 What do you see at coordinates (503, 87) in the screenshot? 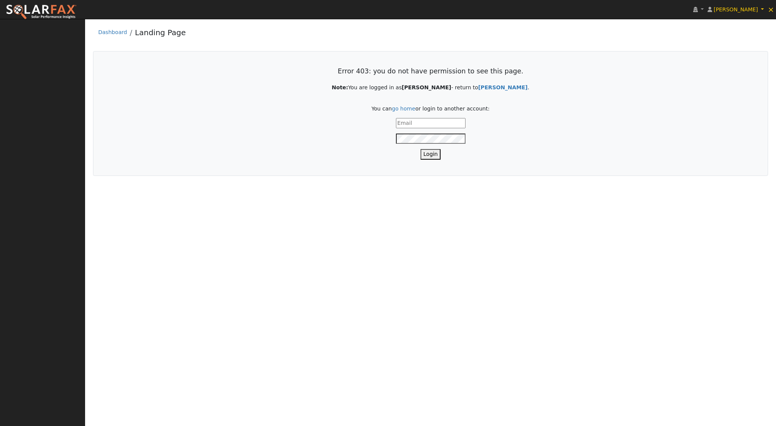
I see `a: Back to User` at bounding box center [503, 87].